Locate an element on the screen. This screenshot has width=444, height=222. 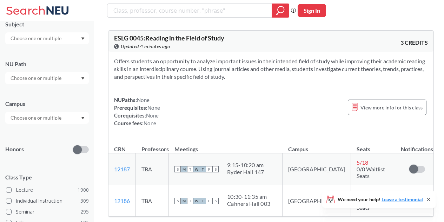
span: 295 is located at coordinates (85, 211).